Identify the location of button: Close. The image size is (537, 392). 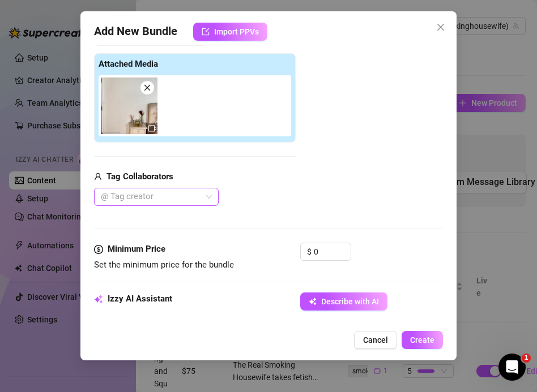
(440, 27).